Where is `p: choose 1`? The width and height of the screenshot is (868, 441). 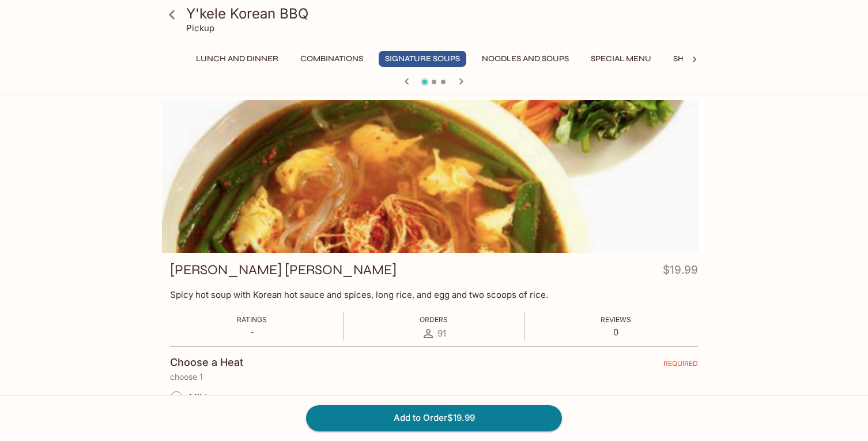
p: choose 1 is located at coordinates (434, 377).